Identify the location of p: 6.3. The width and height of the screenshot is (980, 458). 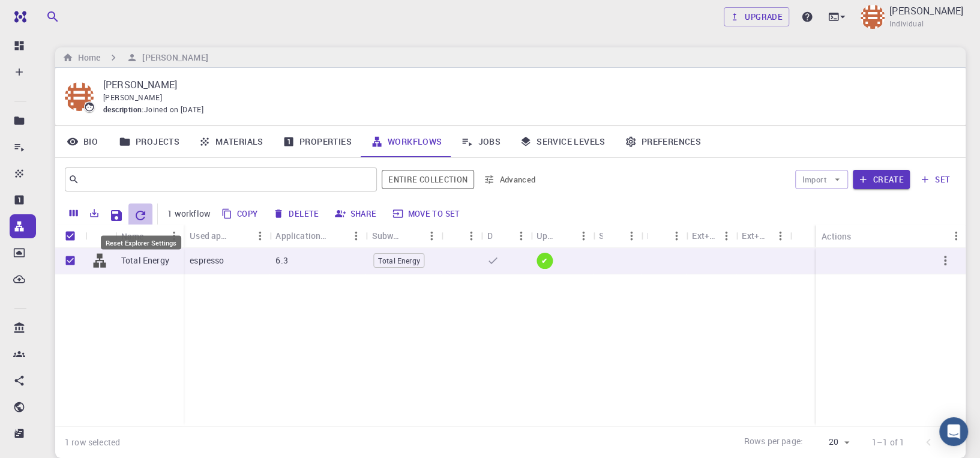
(282, 260).